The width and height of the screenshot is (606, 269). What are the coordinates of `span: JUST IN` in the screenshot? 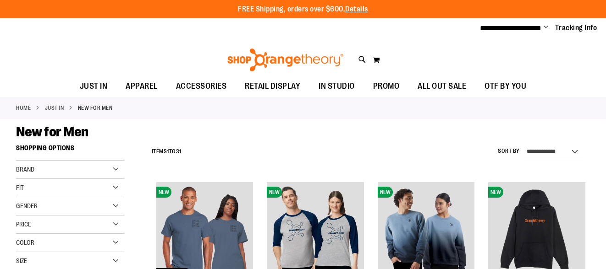 It's located at (93, 86).